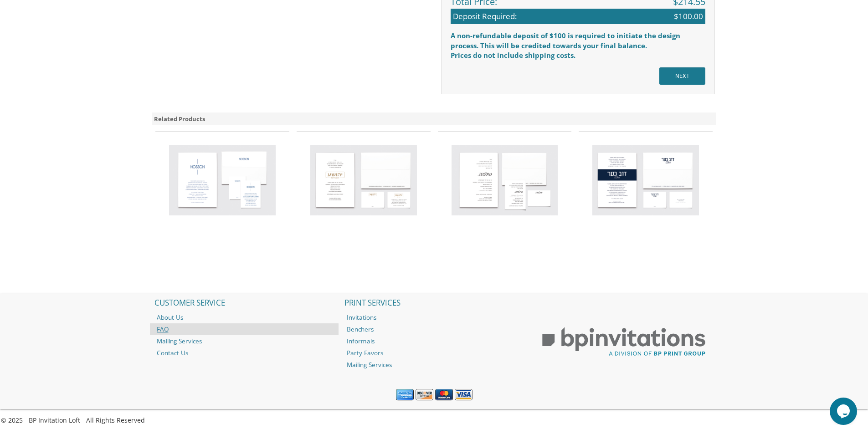 The height and width of the screenshot is (434, 868). Describe the element at coordinates (244, 317) in the screenshot. I see `a: About Us` at that location.